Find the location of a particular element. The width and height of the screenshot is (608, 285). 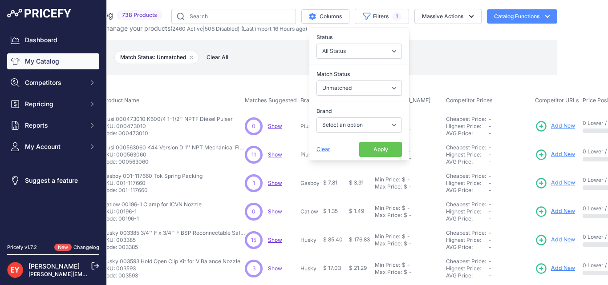

span: Product Name is located at coordinates (121, 100).